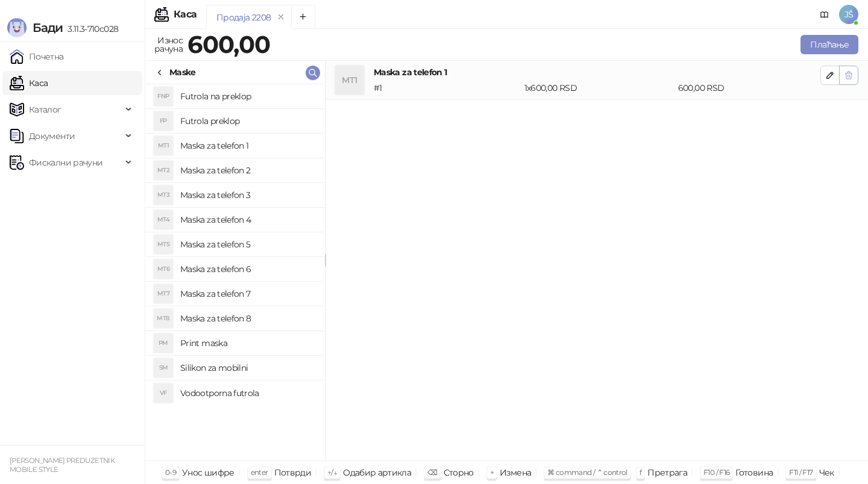 This screenshot has height=484, width=868. I want to click on div: Одабир артикла, so click(377, 473).